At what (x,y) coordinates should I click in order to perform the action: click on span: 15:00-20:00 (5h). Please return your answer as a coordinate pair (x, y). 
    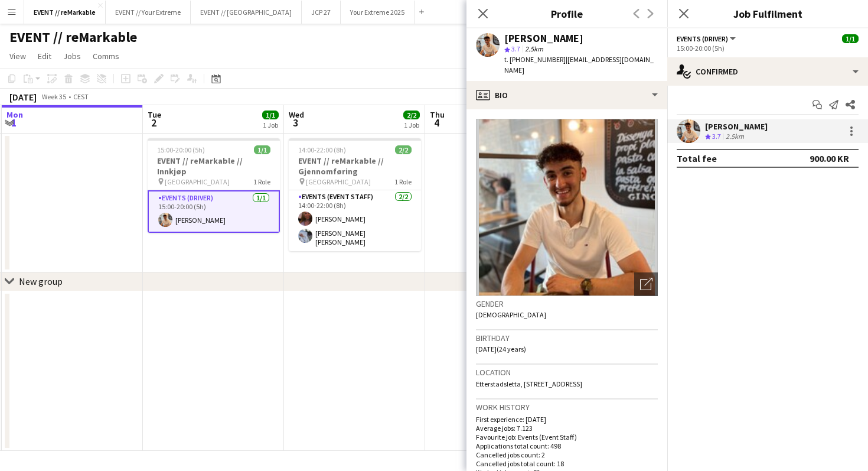
    Looking at the image, I should click on (180, 150).